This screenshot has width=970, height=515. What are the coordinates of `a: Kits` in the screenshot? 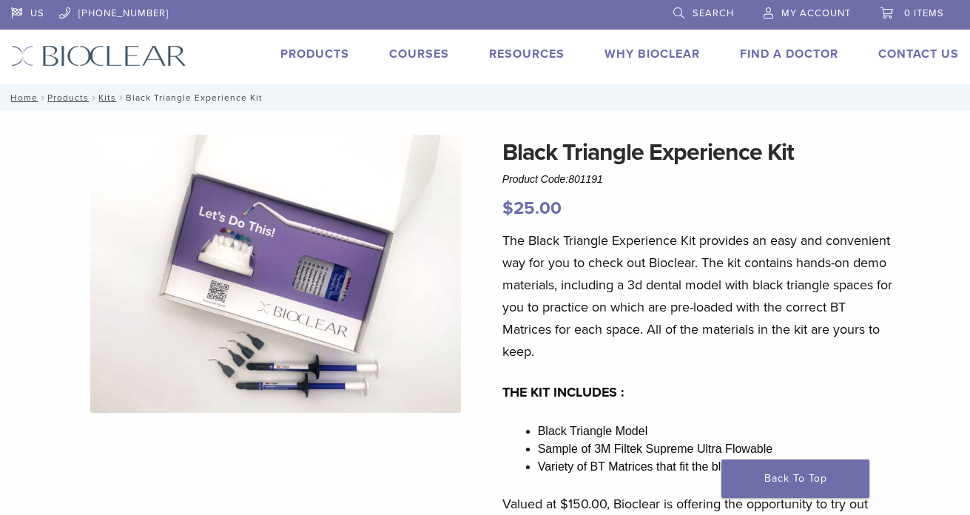 It's located at (107, 98).